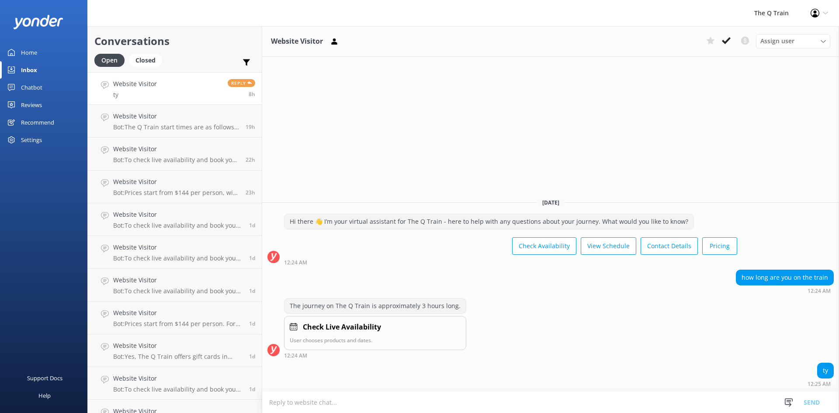 The height and width of the screenshot is (413, 839). I want to click on div: Home, so click(29, 52).